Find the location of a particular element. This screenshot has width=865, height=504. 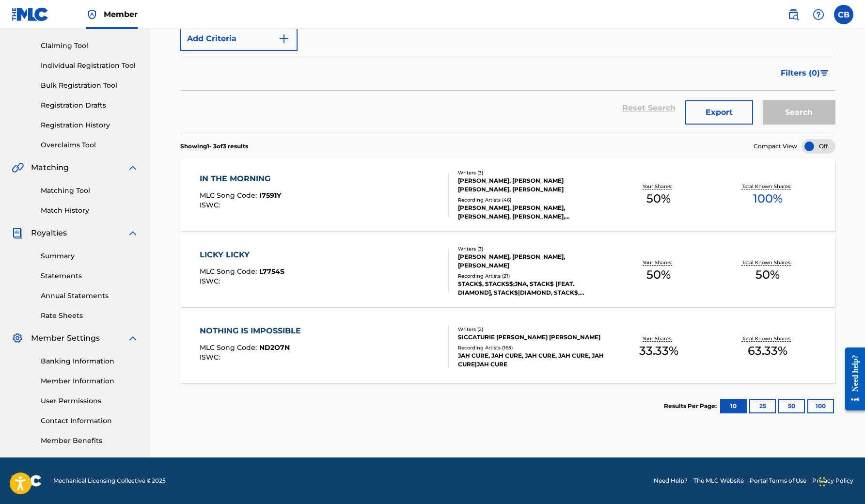

p: Results Per Page: is located at coordinates (692, 406).